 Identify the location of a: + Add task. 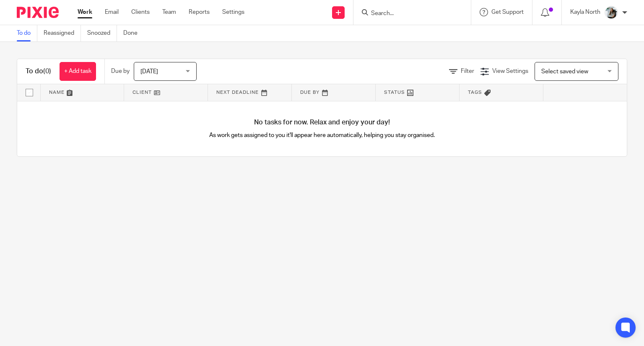
(77, 71).